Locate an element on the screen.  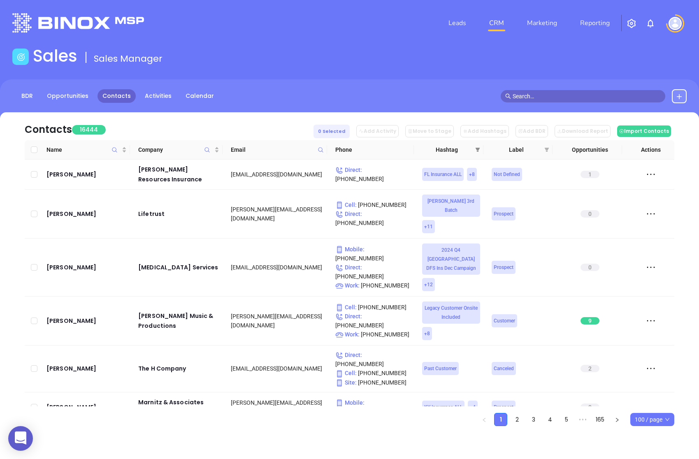
a: Activities is located at coordinates (158, 96).